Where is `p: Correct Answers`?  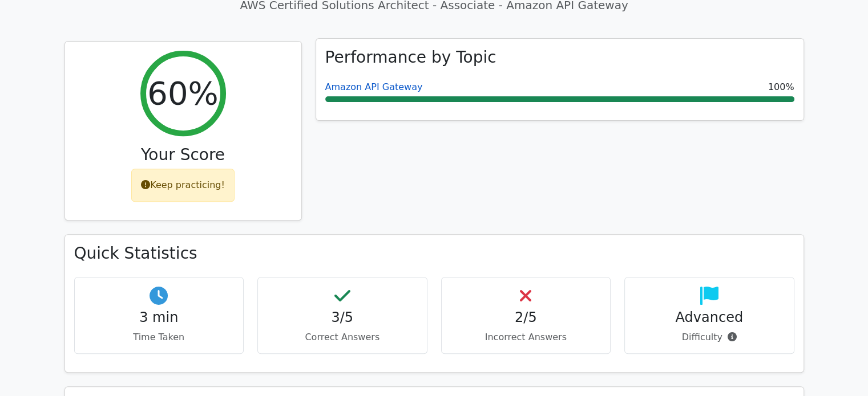 p: Correct Answers is located at coordinates (342, 338).